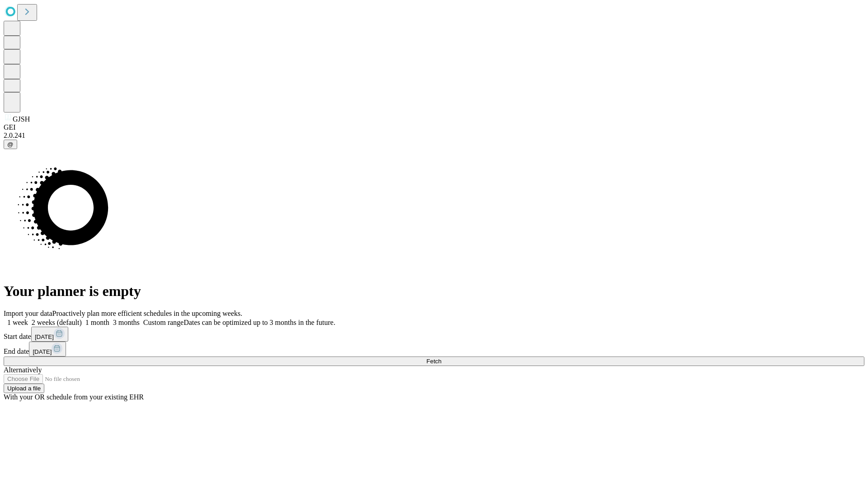 The image size is (868, 488). What do you see at coordinates (433, 361) in the screenshot?
I see `span: Fetch` at bounding box center [433, 361].